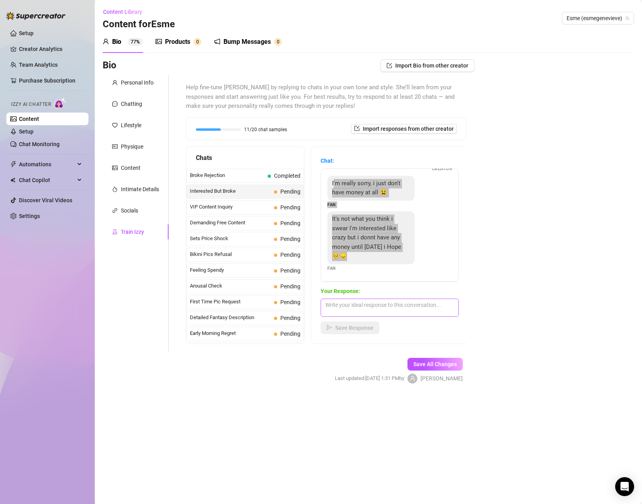  Describe the element at coordinates (116, 42) in the screenshot. I see `div: Bio` at that location.